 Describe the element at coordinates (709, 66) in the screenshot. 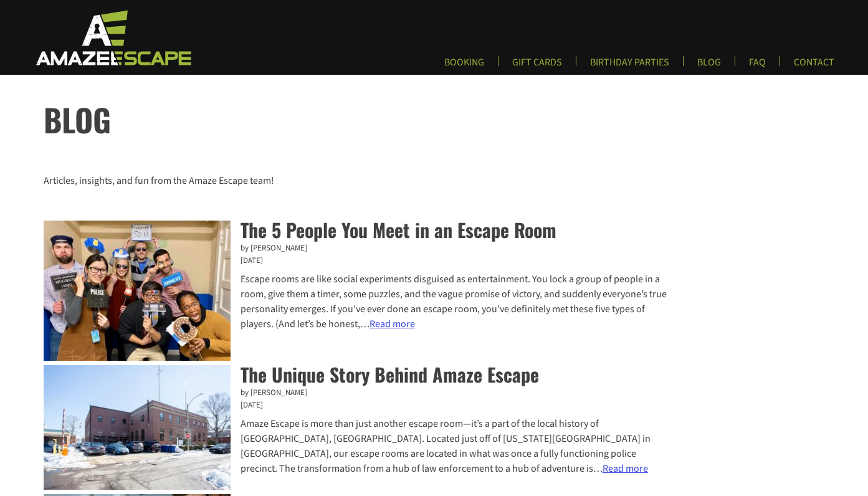

I see `a: BLOG` at that location.